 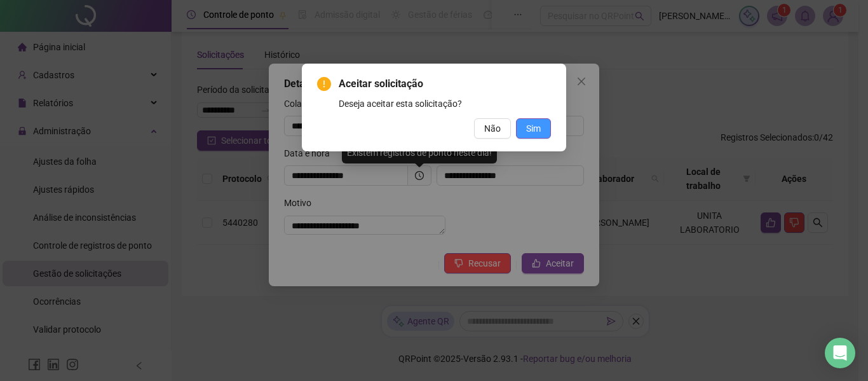 What do you see at coordinates (840, 353) in the screenshot?
I see `div: Open Intercom Messenger` at bounding box center [840, 353].